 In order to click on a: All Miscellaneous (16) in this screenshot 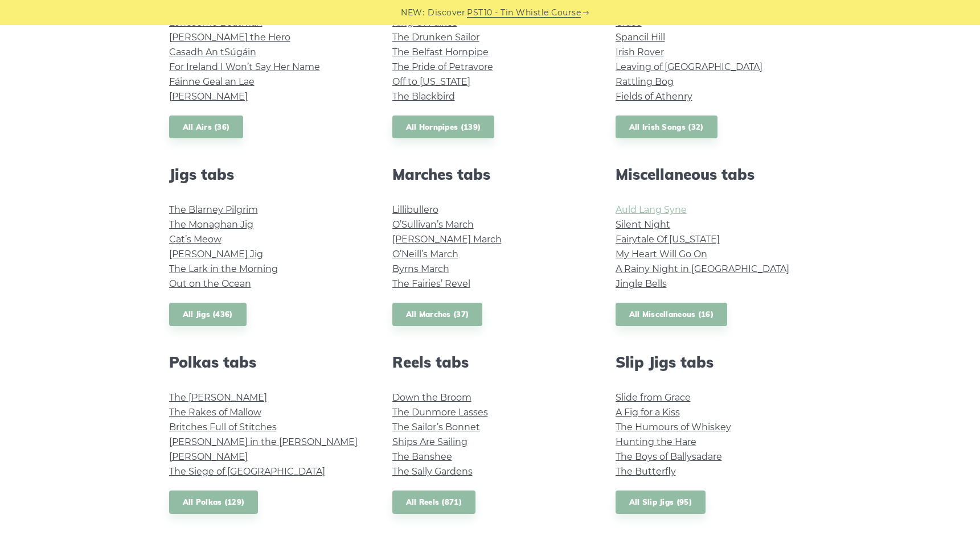, I will do `click(671, 314)`.